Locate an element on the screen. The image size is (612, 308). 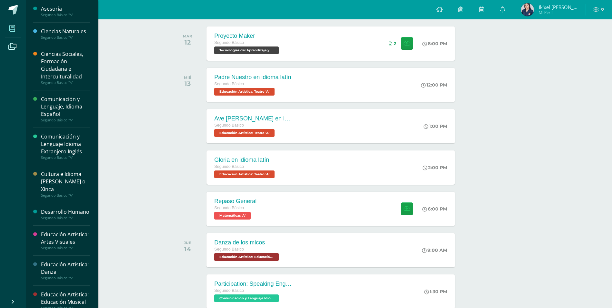
div: 12 is located at coordinates (187, 42).